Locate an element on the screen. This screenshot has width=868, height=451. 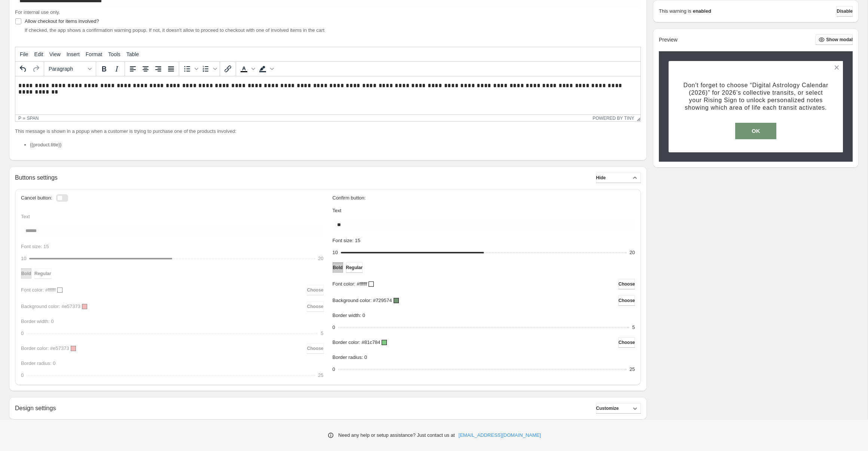
span: Insert is located at coordinates (73, 54).